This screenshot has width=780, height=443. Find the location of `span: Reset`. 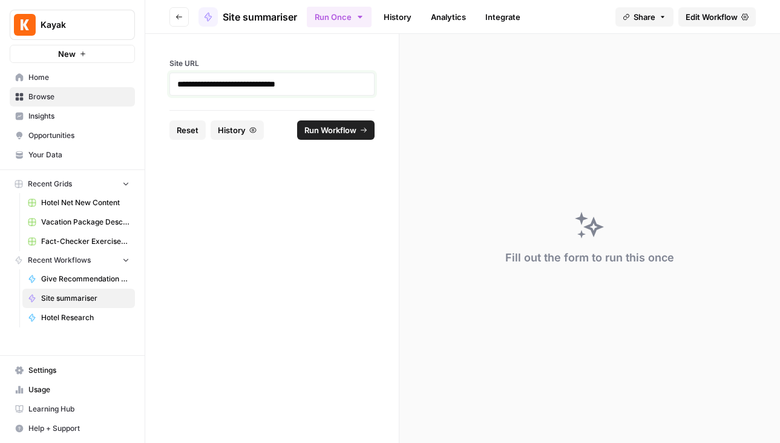

span: Reset is located at coordinates (188, 130).